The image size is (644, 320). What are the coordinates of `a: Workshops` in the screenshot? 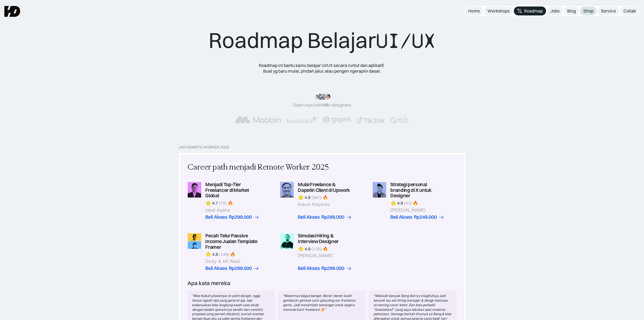 It's located at (499, 11).